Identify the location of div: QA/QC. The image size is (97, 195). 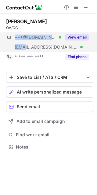
(50, 28).